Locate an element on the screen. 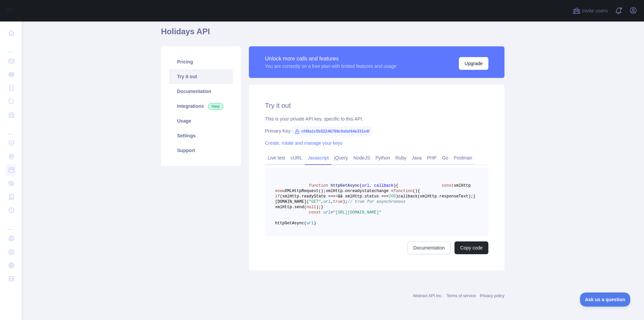 The height and width of the screenshot is (320, 644). button: Upgrade is located at coordinates (473, 64).